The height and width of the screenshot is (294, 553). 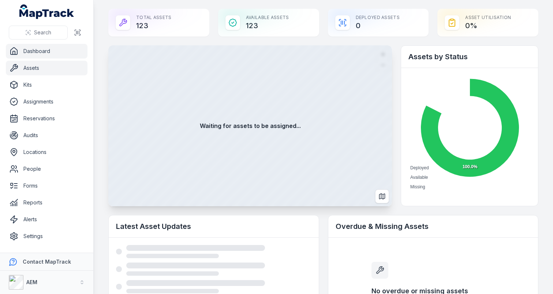 What do you see at coordinates (46, 236) in the screenshot?
I see `a: Settings` at bounding box center [46, 236].